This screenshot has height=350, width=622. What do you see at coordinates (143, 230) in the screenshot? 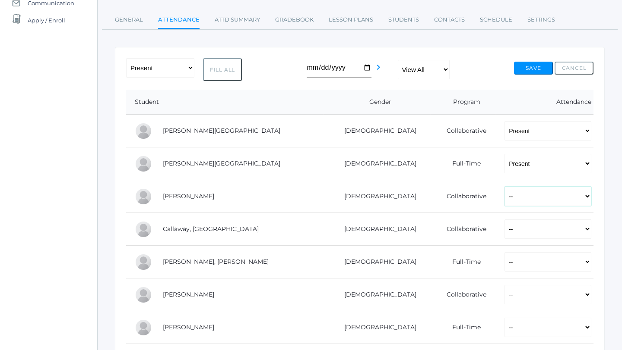
I see `div: Kiel Callaway` at bounding box center [143, 230].